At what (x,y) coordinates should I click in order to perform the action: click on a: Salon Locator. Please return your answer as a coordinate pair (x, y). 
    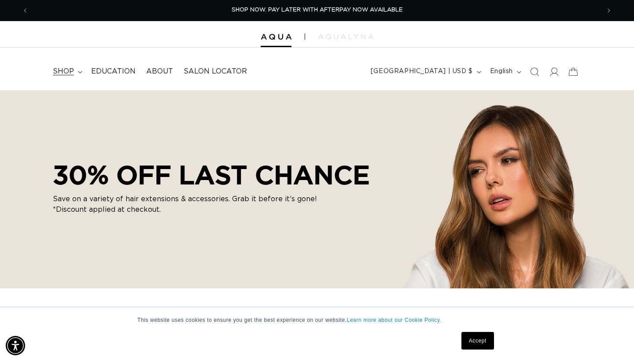
    Looking at the image, I should click on (215, 71).